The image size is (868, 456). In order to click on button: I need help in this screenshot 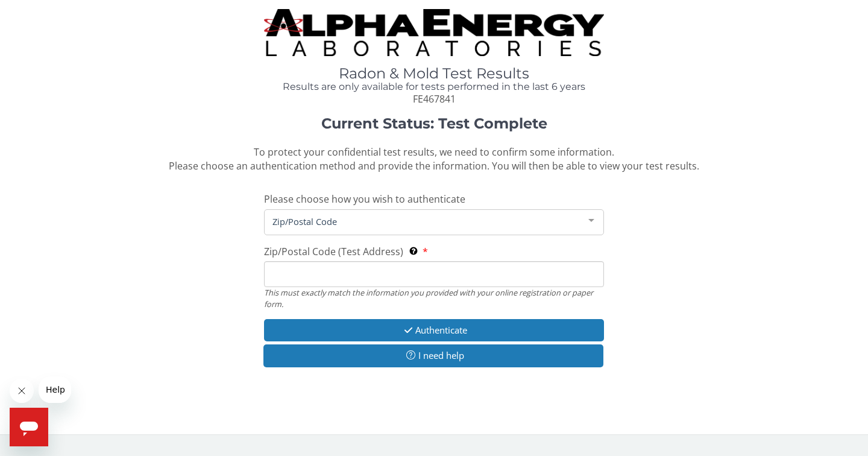, I will do `click(434, 355)`.